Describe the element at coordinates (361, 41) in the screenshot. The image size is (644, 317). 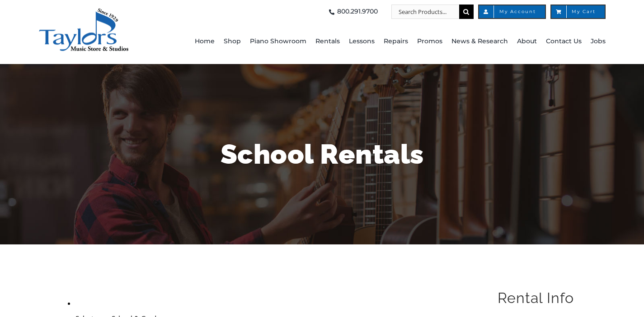
I see `span: Lessons` at that location.